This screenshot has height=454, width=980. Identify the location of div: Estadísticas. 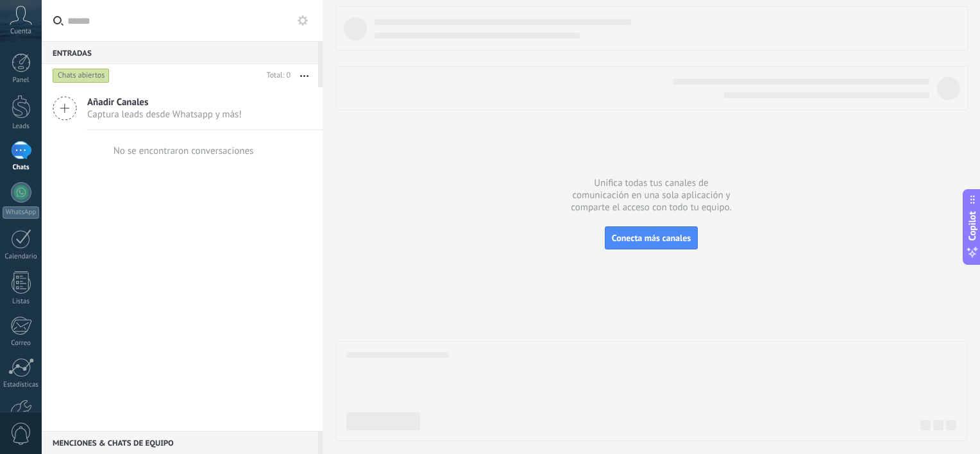
(21, 385).